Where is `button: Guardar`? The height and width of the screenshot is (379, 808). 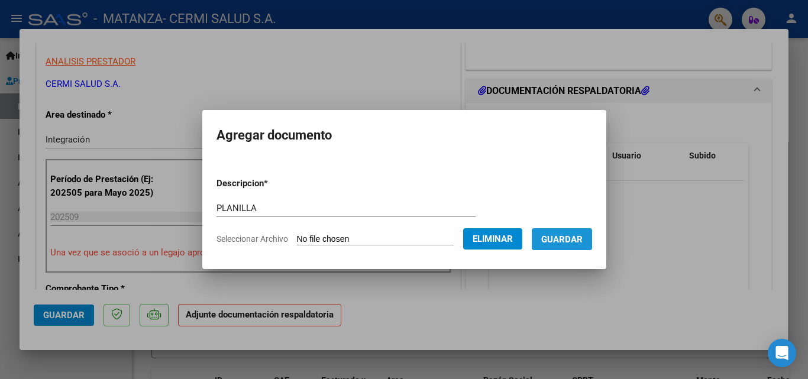 button: Guardar is located at coordinates (562, 239).